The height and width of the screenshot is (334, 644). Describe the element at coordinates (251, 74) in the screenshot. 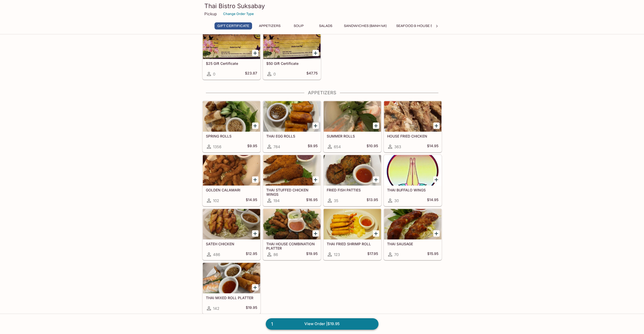

I see `h5: $23.87` at that location.